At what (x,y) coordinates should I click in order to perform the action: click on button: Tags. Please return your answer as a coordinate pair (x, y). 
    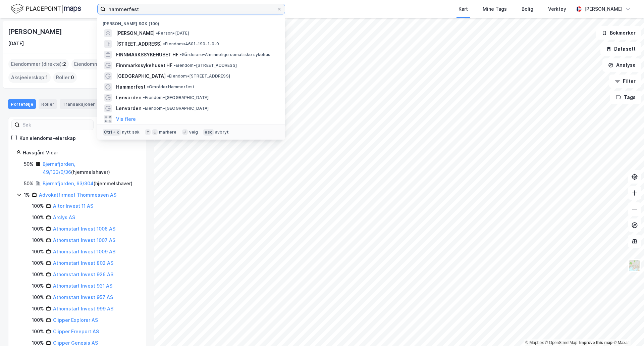
    Looking at the image, I should click on (626, 97).